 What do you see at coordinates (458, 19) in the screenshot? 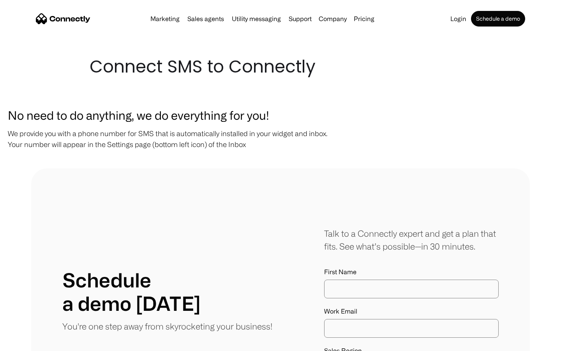
I see `a: Login` at bounding box center [458, 19].